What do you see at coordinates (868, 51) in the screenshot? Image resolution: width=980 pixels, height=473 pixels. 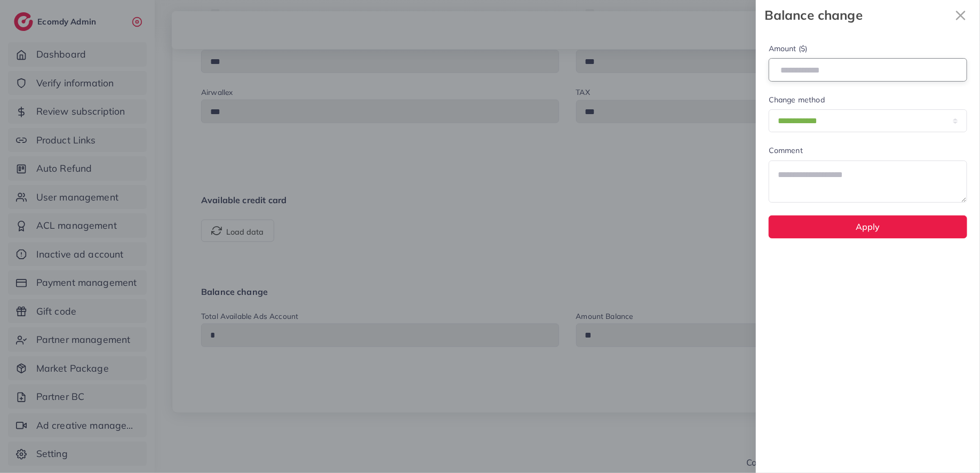 I see `legend: Amount ($)` at bounding box center [868, 51].